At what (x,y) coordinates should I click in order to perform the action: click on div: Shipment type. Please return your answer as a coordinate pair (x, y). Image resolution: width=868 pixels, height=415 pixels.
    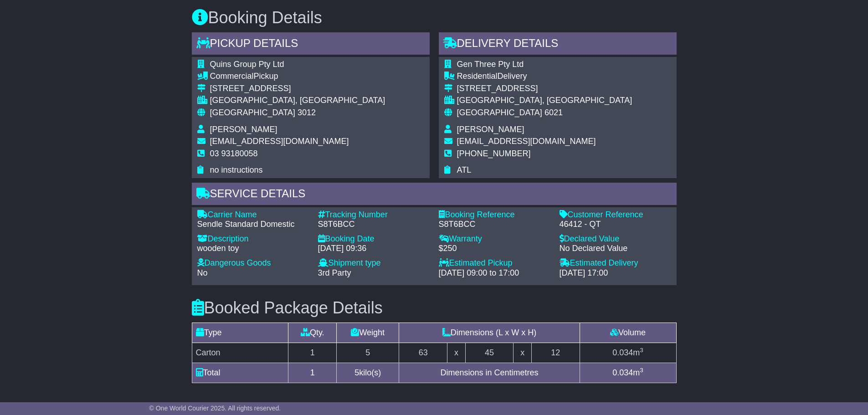
    Looking at the image, I should click on (374, 263).